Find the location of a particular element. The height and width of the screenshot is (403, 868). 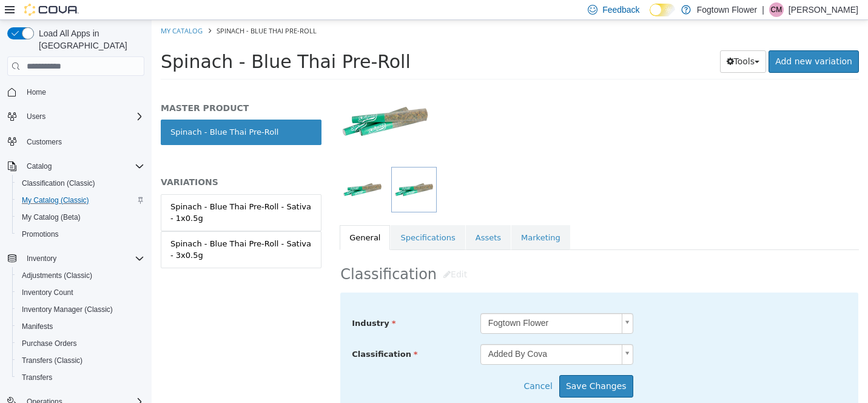

span: Fogtown Flower is located at coordinates (397, 304).